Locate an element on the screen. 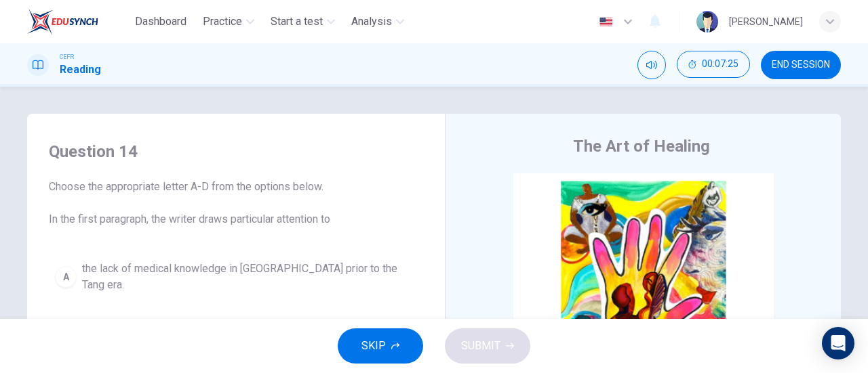 This screenshot has height=373, width=868. span: CEFR is located at coordinates (67, 57).